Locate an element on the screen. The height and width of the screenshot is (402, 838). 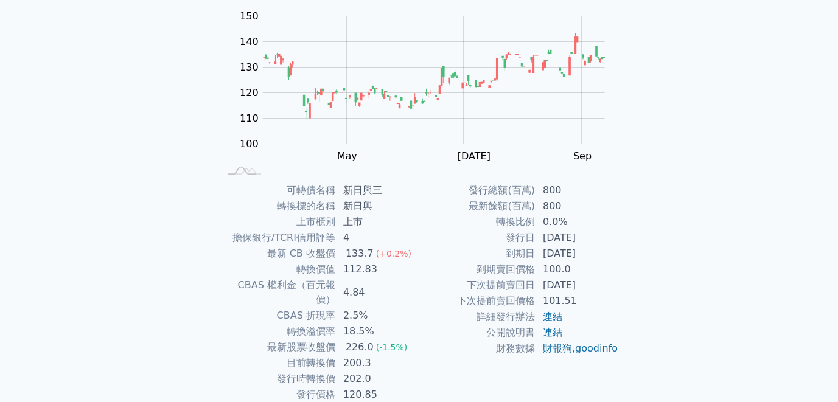
td: 轉換溢價率 is located at coordinates (278, 332).